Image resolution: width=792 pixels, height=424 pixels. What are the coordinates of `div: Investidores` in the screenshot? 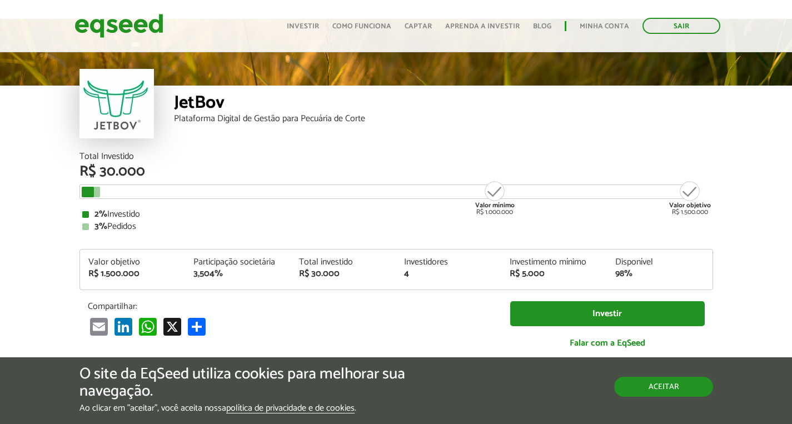 It's located at (448, 262).